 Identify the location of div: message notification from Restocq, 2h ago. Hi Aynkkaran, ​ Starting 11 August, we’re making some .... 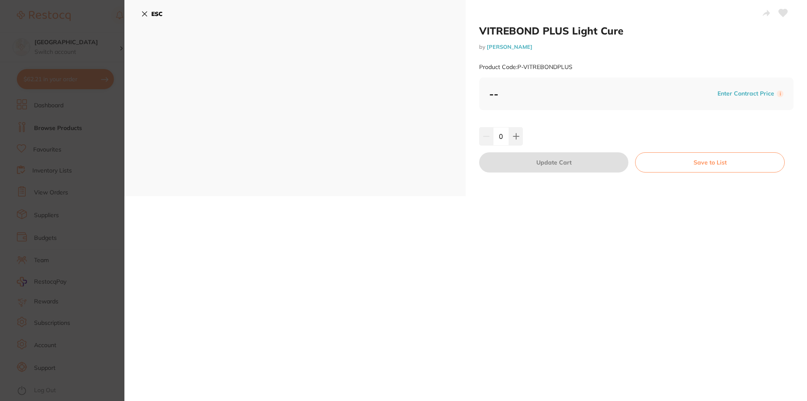
(84, 87).